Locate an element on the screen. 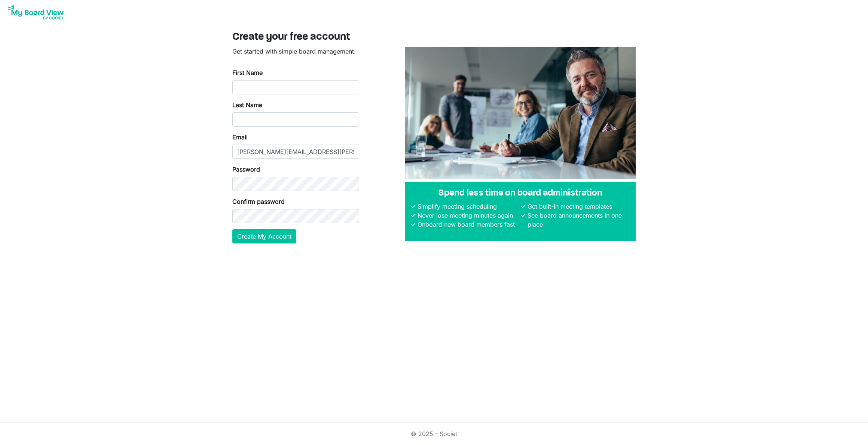 The height and width of the screenshot is (445, 868). li: Simplify meeting scheduling is located at coordinates (468, 207).